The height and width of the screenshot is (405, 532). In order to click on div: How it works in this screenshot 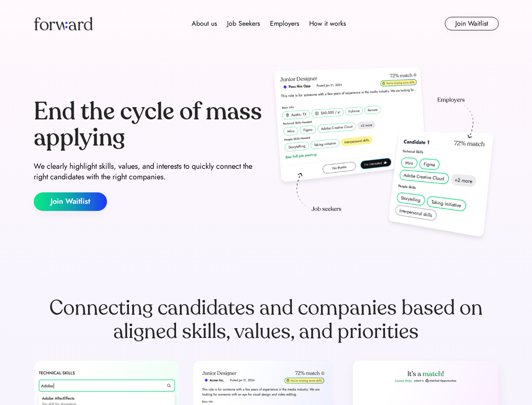, I will do `click(327, 24)`.